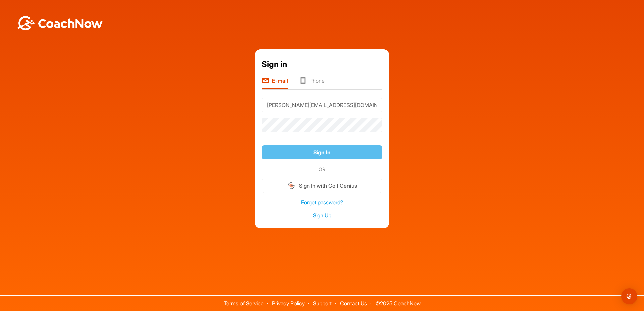 Image resolution: width=644 pixels, height=311 pixels. Describe the element at coordinates (288, 304) in the screenshot. I see `a: Privacy Policy` at that location.